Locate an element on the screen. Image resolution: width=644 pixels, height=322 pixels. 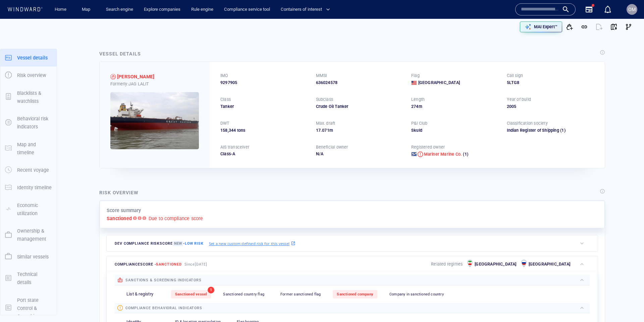
p: Recent voyage is located at coordinates (33, 170).